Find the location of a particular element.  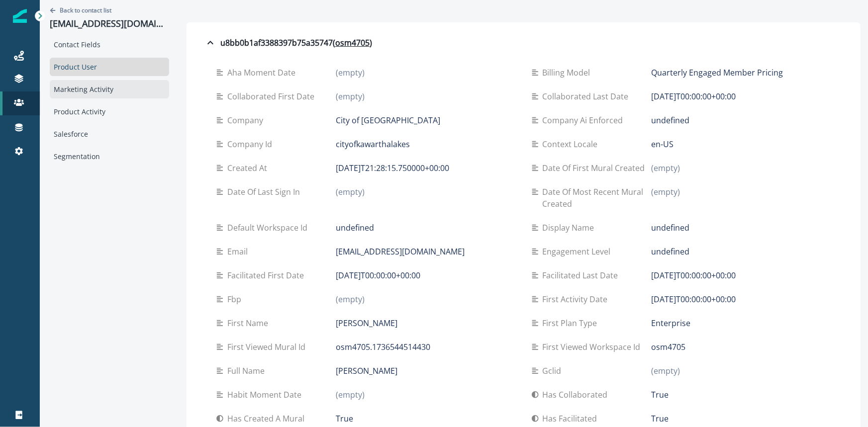

div: Salesforce is located at coordinates (109, 133).